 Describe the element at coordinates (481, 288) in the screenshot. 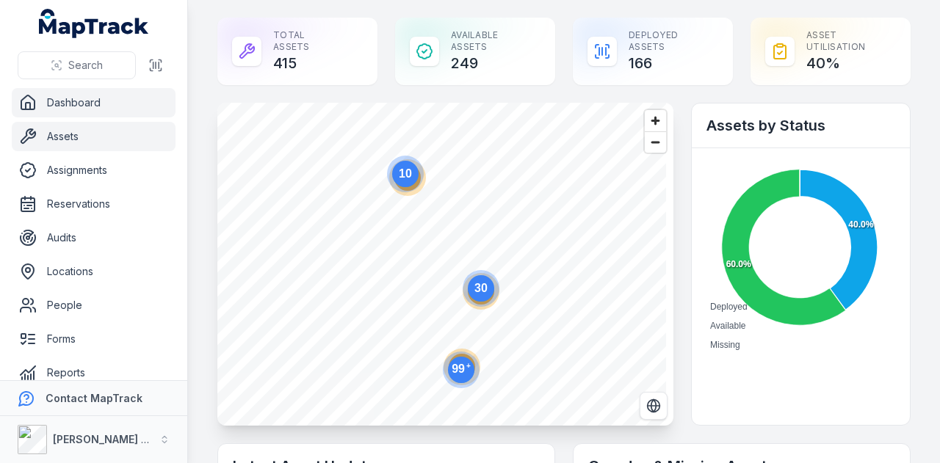

I see `text: 30` at that location.